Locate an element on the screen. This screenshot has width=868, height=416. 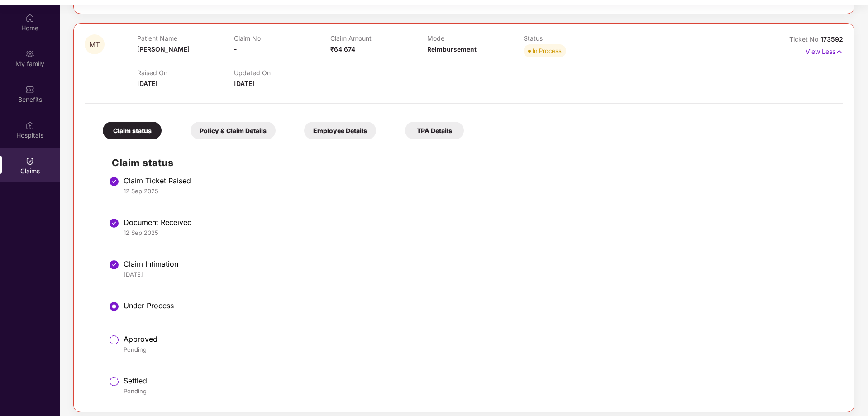
span: MT is located at coordinates (95, 44).